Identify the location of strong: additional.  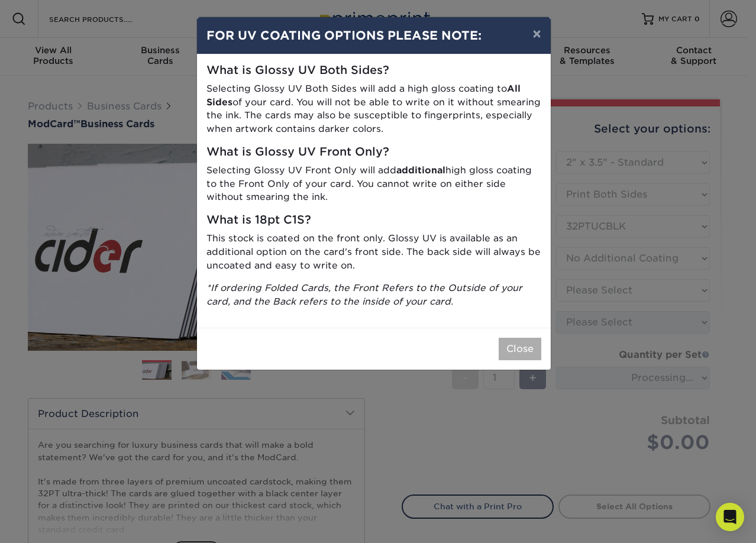
(421, 170).